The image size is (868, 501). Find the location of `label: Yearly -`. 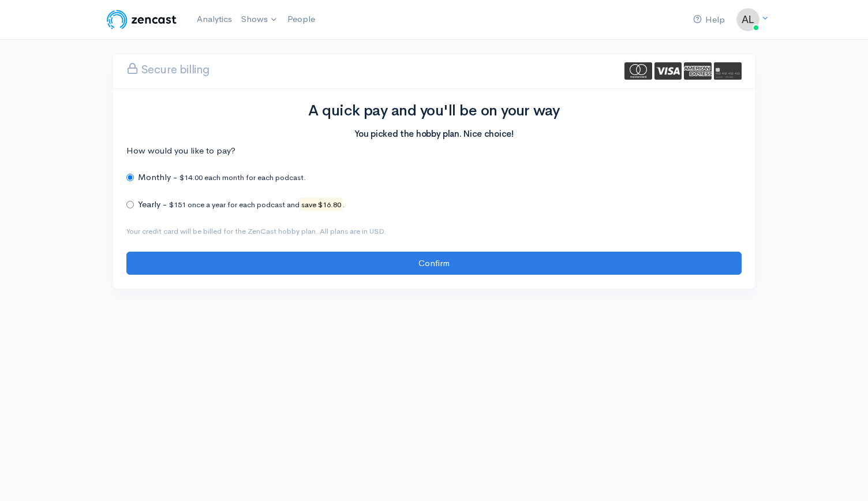

label: Yearly - is located at coordinates (153, 204).